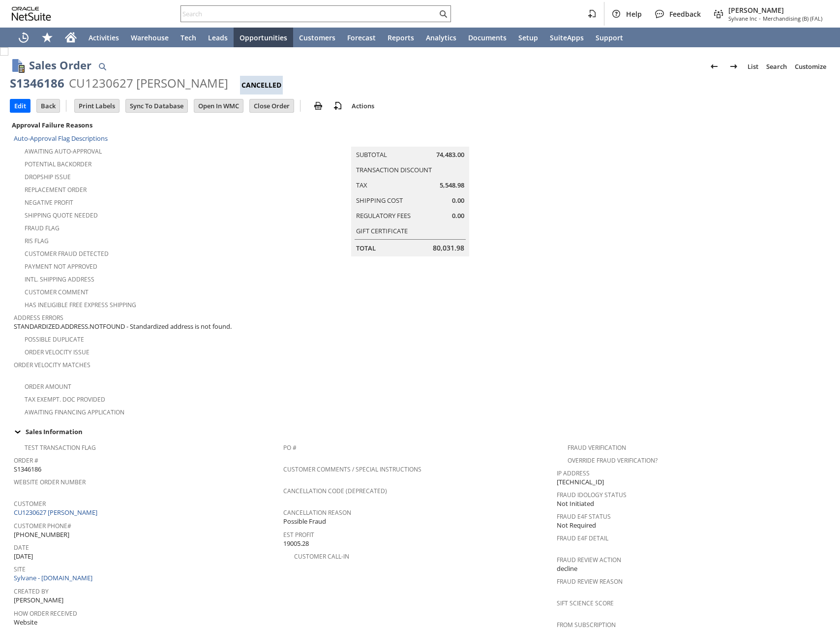 This screenshot has width=840, height=629. I want to click on a: From Subscription, so click(586, 624).